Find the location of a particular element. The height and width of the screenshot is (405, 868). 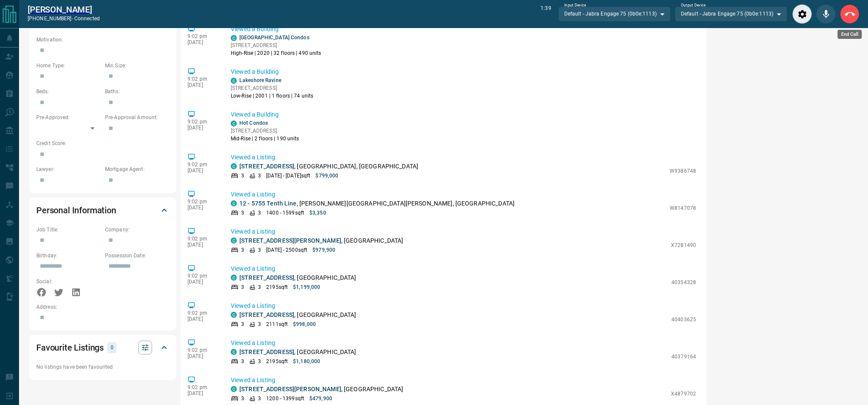

p: Motivation: is located at coordinates (103, 40).